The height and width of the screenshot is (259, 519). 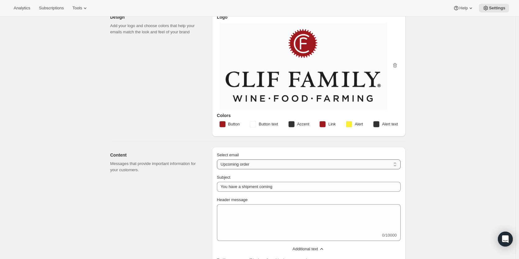 What do you see at coordinates (223, 177) in the screenshot?
I see `span: Subject` at bounding box center [223, 177].